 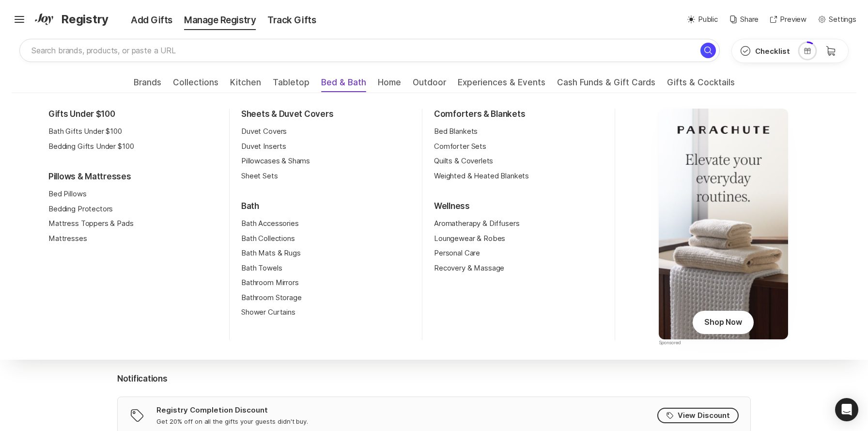 What do you see at coordinates (452, 206) in the screenshot?
I see `a: Wellness` at bounding box center [452, 206].